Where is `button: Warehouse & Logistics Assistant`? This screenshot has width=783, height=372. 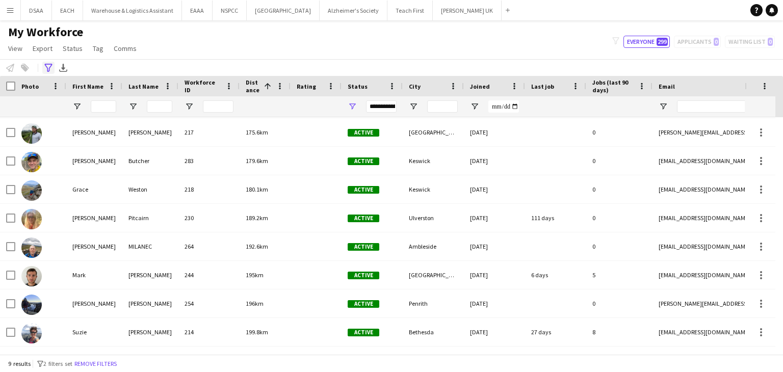
button: Warehouse & Logistics Assistant is located at coordinates (132, 10).